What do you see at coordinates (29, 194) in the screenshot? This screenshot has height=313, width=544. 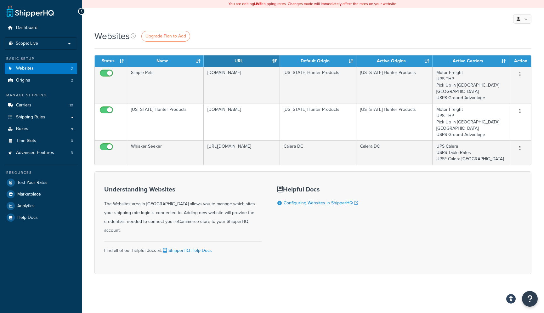 I see `span: Marketplace` at bounding box center [29, 194].